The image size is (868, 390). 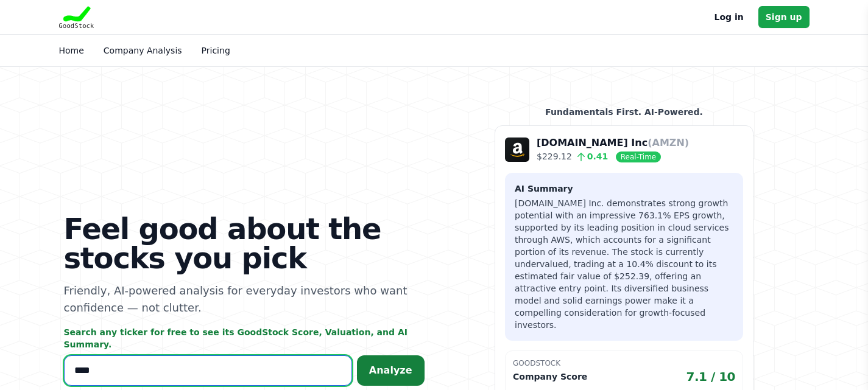 I want to click on img: Goodstock Logo, so click(x=77, y=17).